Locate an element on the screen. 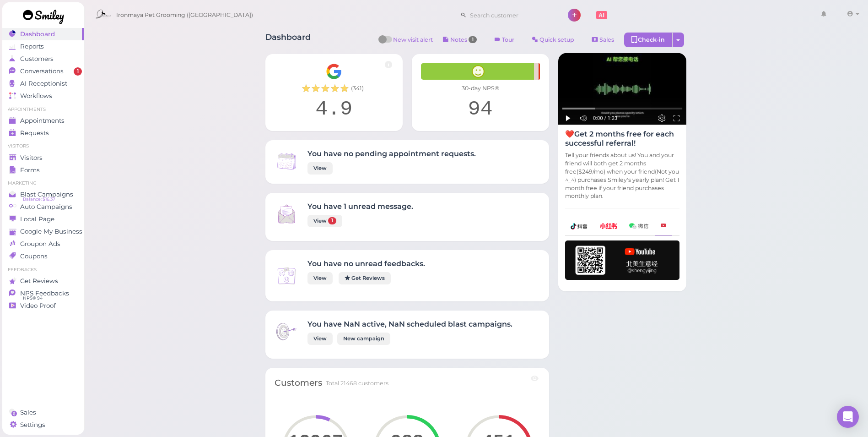  span: Settings is located at coordinates (33, 425).